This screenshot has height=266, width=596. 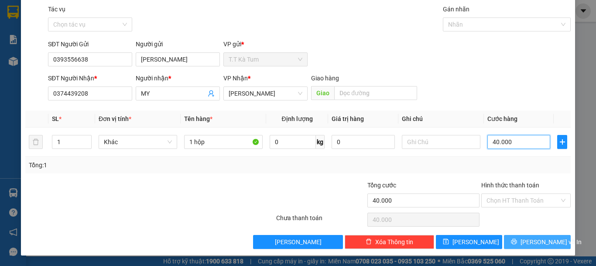 What do you see at coordinates (90, 44) in the screenshot?
I see `div: SĐT Người Gửi` at bounding box center [90, 44].